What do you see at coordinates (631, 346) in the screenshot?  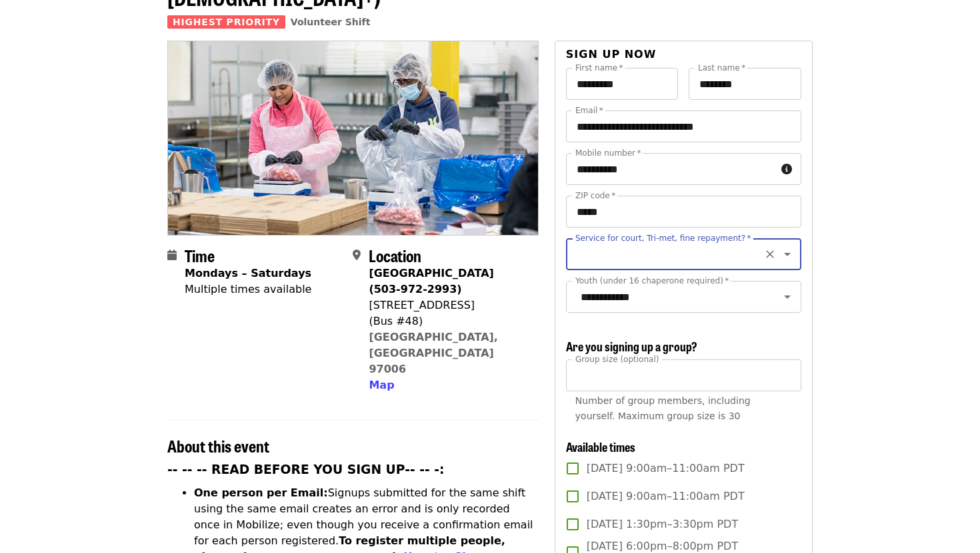 I see `span: Are you signing up a group?` at bounding box center [631, 346].